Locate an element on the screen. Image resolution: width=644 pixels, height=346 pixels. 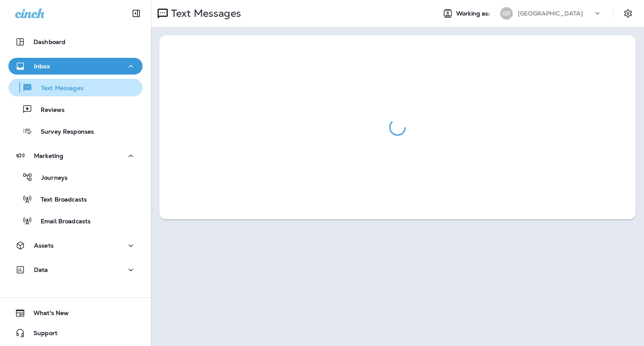
p: Reviews is located at coordinates (48, 110).